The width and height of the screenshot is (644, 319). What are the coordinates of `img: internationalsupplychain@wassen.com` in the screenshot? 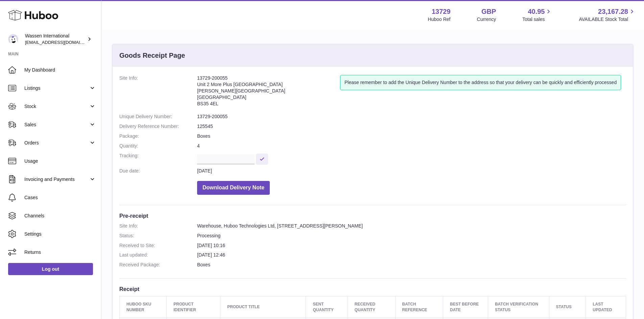 It's located at (13, 39).